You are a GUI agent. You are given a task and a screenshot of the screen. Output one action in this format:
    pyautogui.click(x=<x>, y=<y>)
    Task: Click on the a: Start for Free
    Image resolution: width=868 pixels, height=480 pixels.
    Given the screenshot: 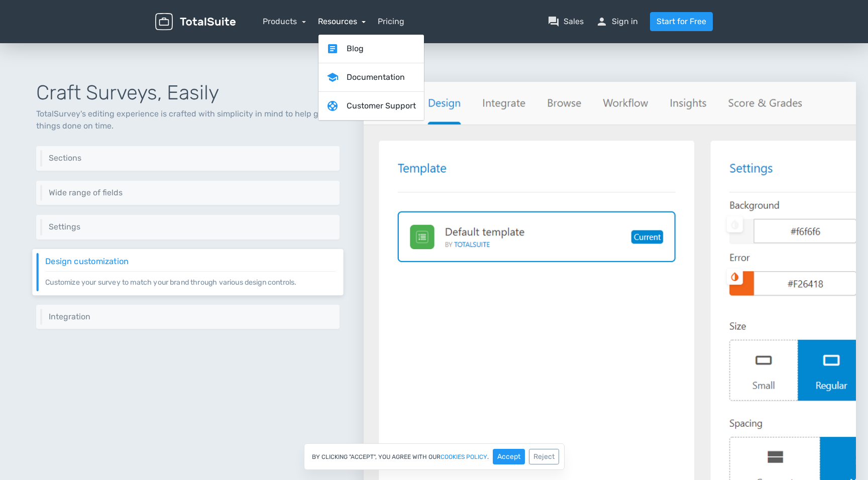 What is the action you would take?
    pyautogui.click(x=681, y=22)
    